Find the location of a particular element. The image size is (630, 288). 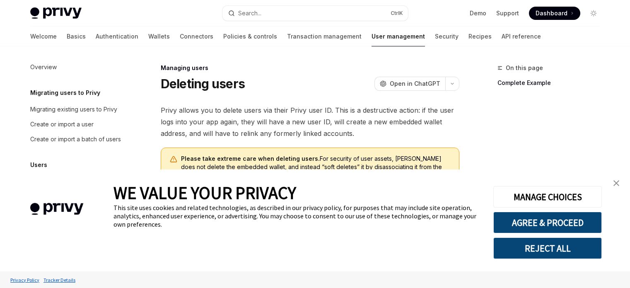

button: MANAGE CHOICES is located at coordinates (548, 197).